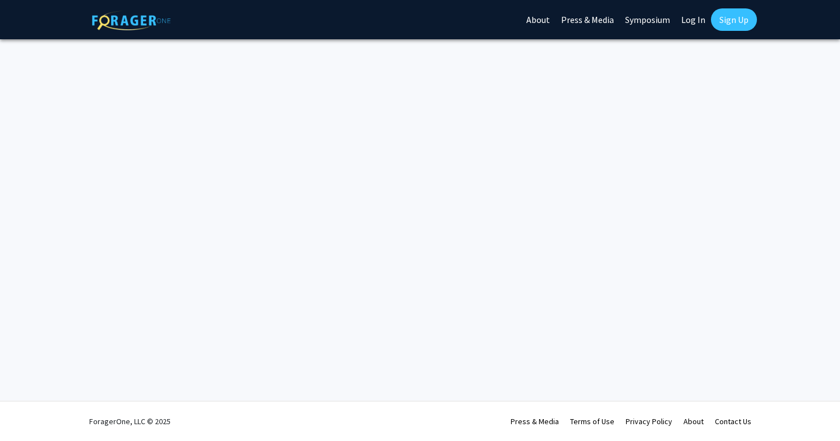 The height and width of the screenshot is (441, 840). What do you see at coordinates (649, 421) in the screenshot?
I see `a: Privacy Policy` at bounding box center [649, 421].